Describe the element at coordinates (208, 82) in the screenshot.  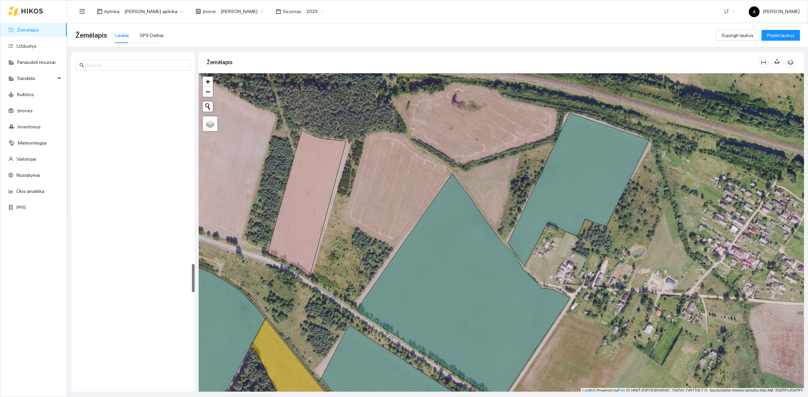
I see `a: Zoom in` at that location.